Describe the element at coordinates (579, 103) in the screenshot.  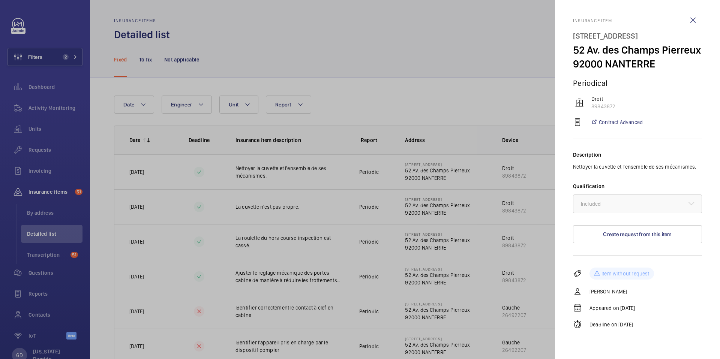
I see `img: elevator.svg` at that location.